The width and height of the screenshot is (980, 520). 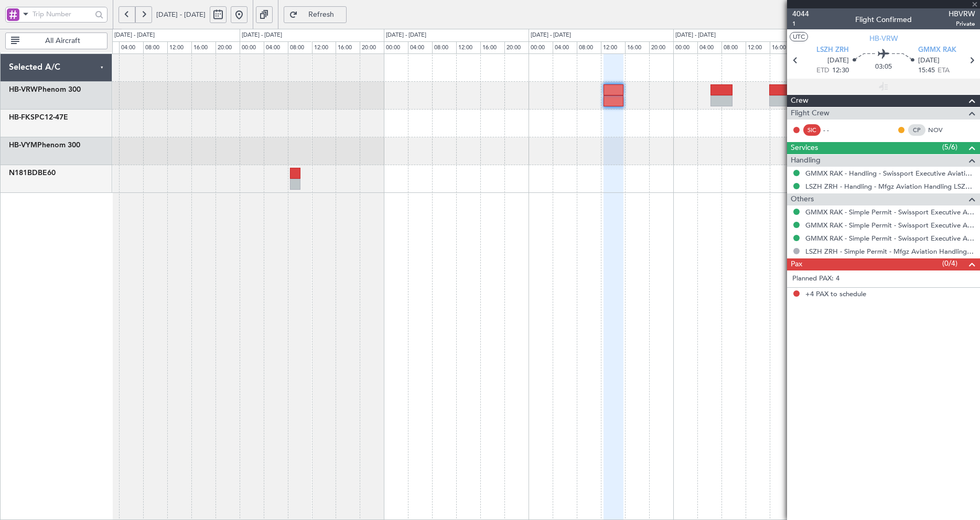 I want to click on span: (0/4), so click(x=949, y=264).